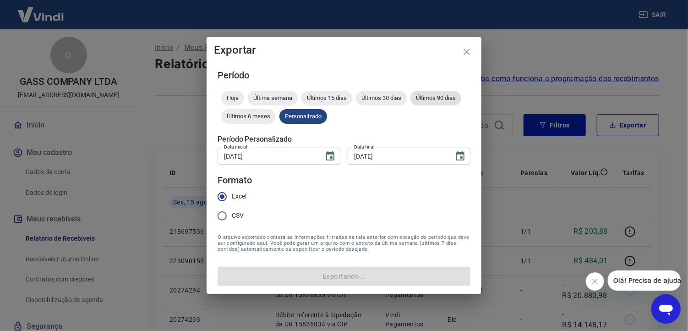  Describe the element at coordinates (248, 116) in the screenshot. I see `div: Últimos 6 meses` at that location.